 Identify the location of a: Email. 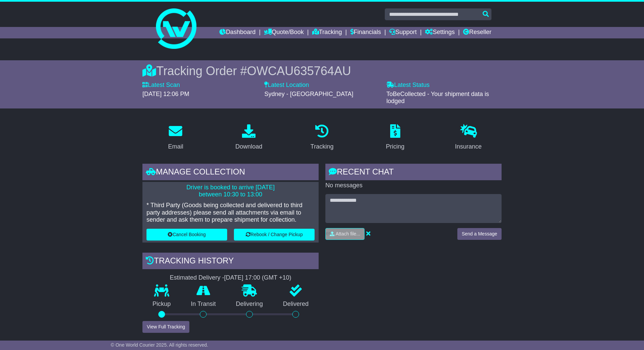
(175, 138).